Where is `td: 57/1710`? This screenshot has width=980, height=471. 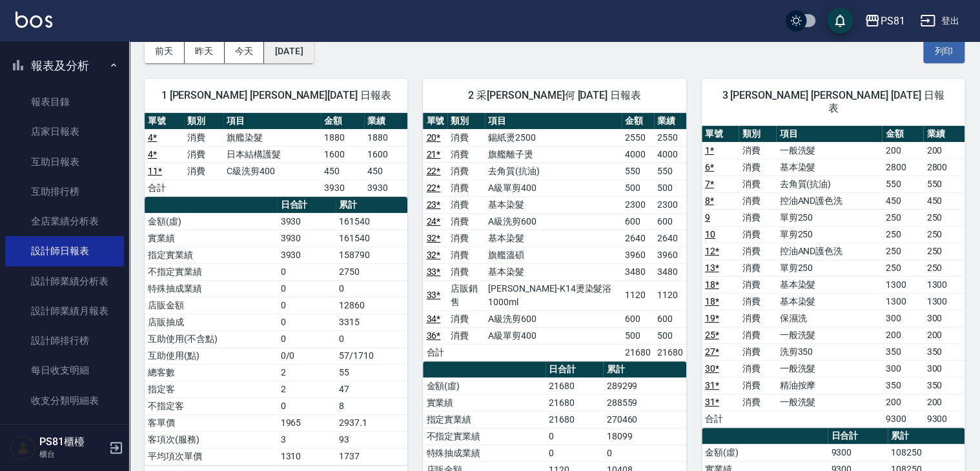 td: 57/1710 is located at coordinates (371, 355).